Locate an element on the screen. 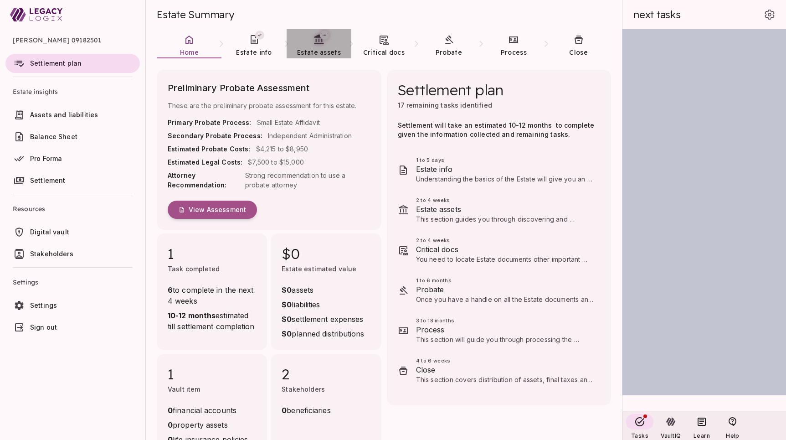  span: Digital vault is located at coordinates (50, 232).